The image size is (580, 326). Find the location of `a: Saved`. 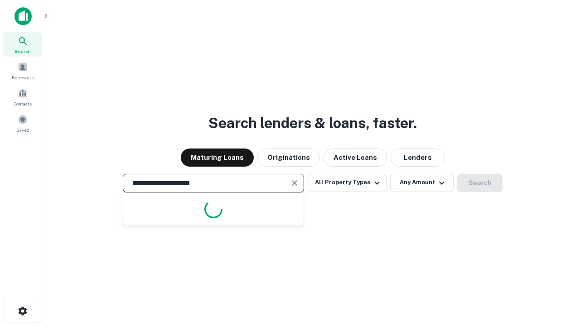

a: Saved is located at coordinates (23, 123).